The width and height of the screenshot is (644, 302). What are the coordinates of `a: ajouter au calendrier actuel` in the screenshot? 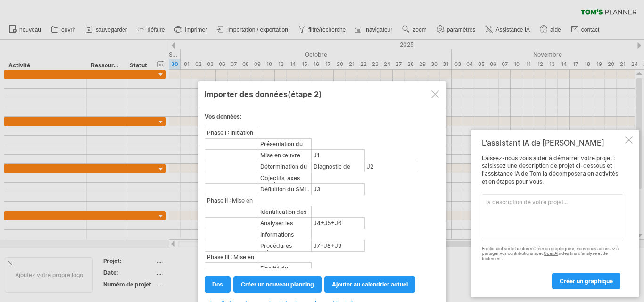 It's located at (370, 284).